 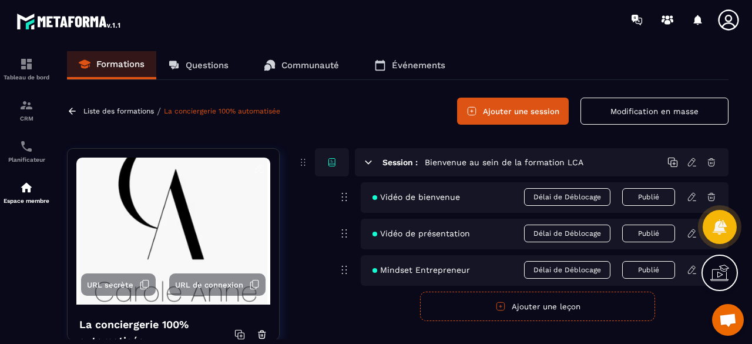 I want to click on img: logo, so click(x=69, y=21).